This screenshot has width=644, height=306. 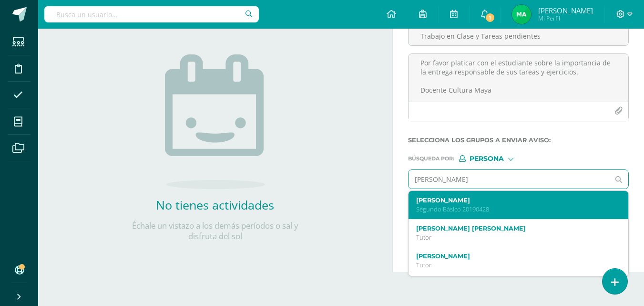 What do you see at coordinates (431, 159) in the screenshot?
I see `span: Búsqueda por :` at bounding box center [431, 159].